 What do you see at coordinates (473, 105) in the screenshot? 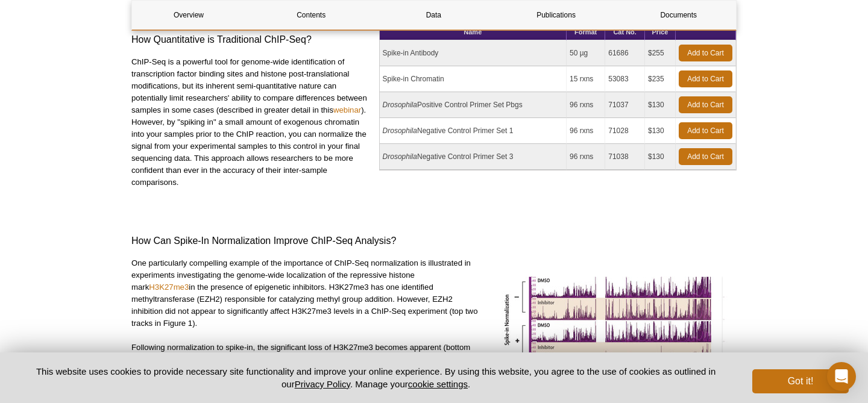
I see `td: Positive Control Primer Set Pbgs` at bounding box center [473, 105].